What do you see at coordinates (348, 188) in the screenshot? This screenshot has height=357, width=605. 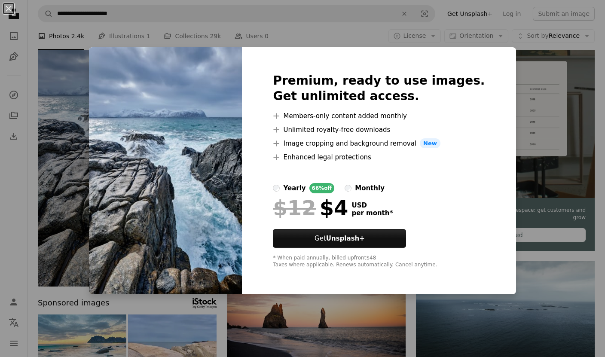 I see `input: monthly` at bounding box center [348, 188].